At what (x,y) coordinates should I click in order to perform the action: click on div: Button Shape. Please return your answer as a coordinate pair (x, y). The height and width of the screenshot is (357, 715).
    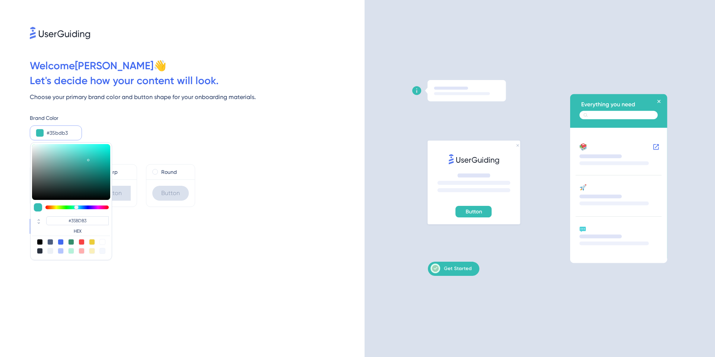
    Looking at the image, I should click on (197, 157).